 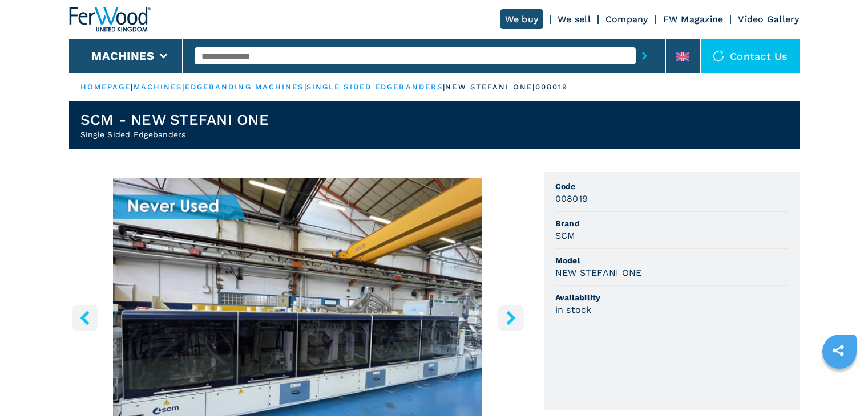 I want to click on img: Contact us, so click(x=719, y=56).